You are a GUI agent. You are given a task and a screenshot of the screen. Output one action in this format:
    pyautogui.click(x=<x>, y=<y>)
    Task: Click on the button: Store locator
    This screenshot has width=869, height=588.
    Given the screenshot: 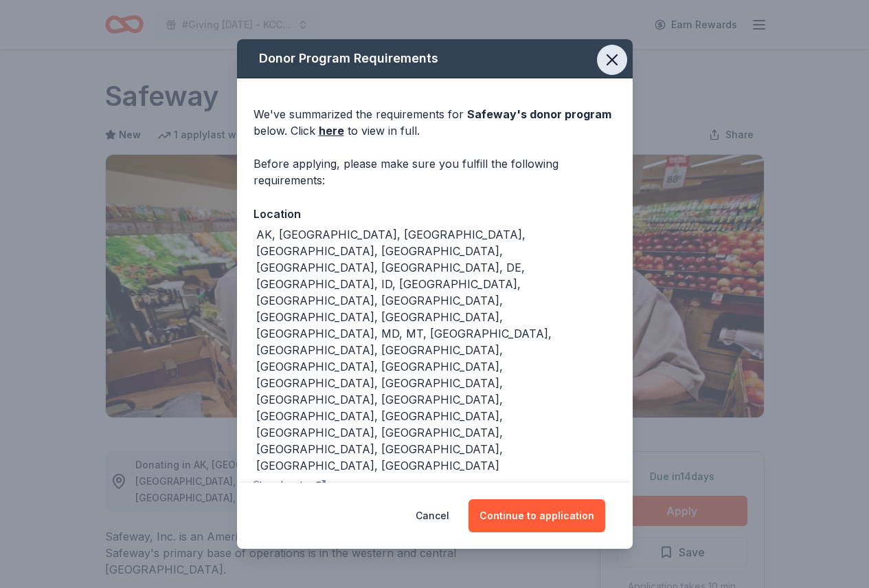 What is the action you would take?
    pyautogui.click(x=290, y=485)
    